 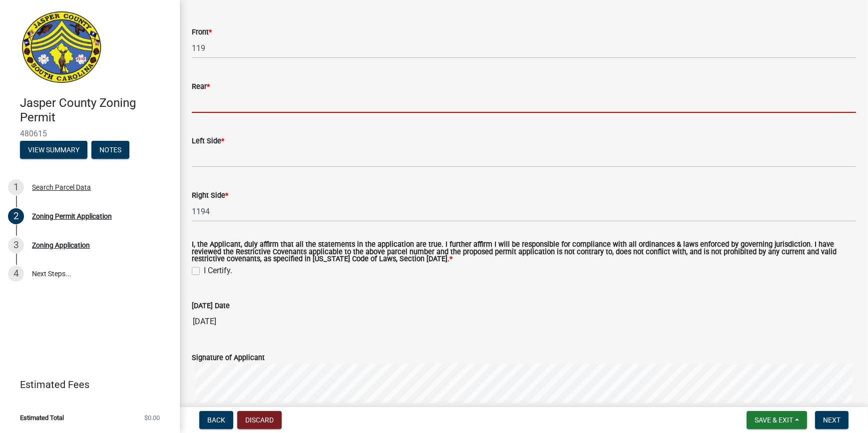 What do you see at coordinates (61, 48) in the screenshot?
I see `img: Jasper County, South Carolina` at bounding box center [61, 48].